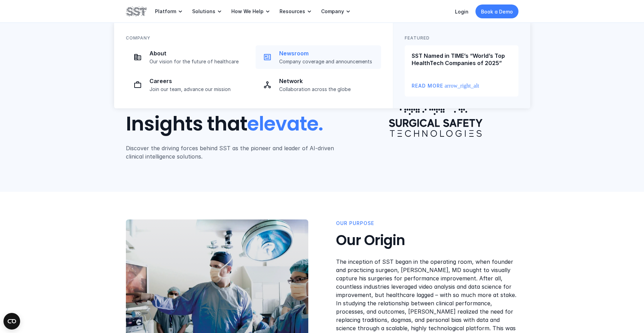 Image resolution: width=644 pixels, height=333 pixels. Describe the element at coordinates (233, 153) in the screenshot. I see `p: Discover the driving forces behind SST as the pioneer and leader of AI-driven clinical intelligen...` at that location.